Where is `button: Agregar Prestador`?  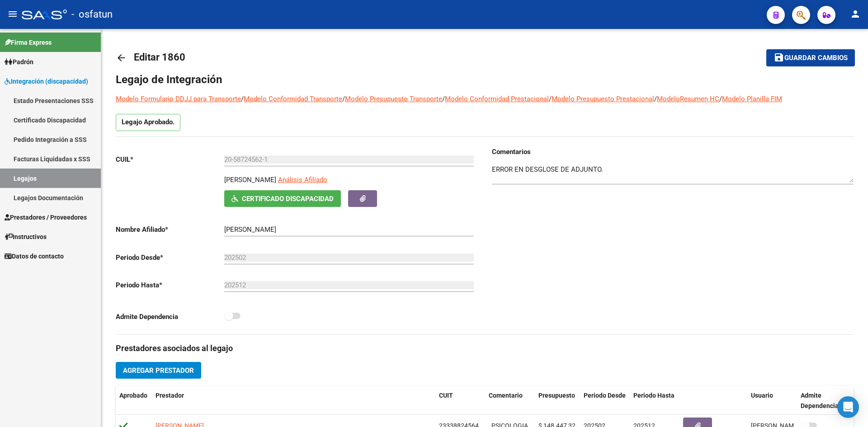
button: Agregar Prestador is located at coordinates (158, 370).